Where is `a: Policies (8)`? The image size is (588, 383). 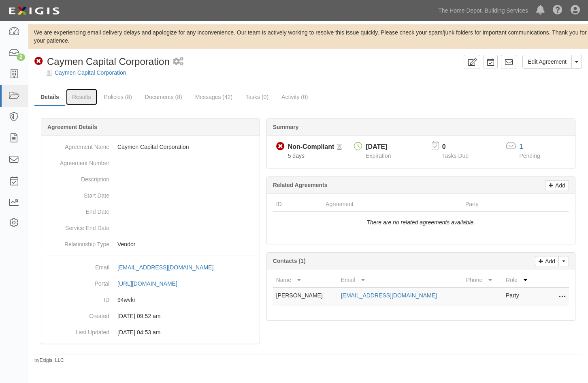 a: Policies (8) is located at coordinates (118, 97).